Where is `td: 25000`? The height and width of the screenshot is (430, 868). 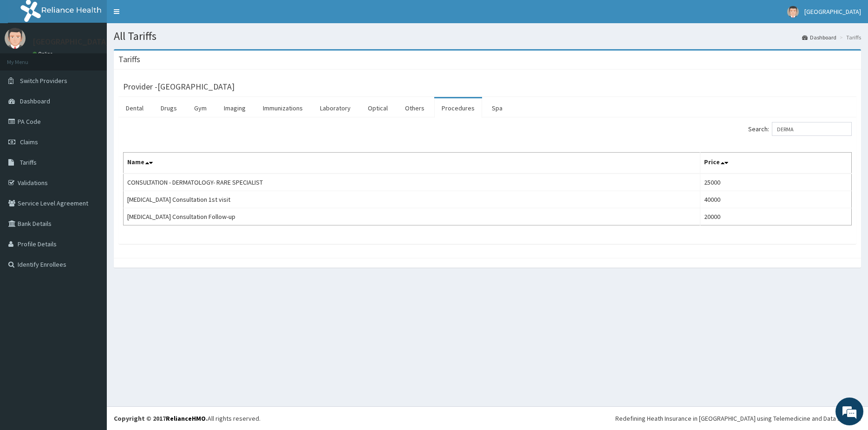
td: 25000 is located at coordinates (776, 183).